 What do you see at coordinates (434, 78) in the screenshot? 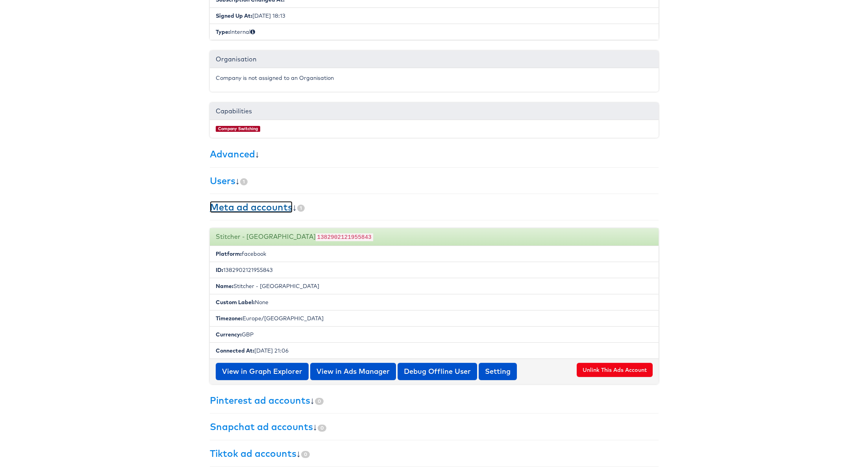
I see `p: Company is not assigned to an Organisation` at bounding box center [434, 78].